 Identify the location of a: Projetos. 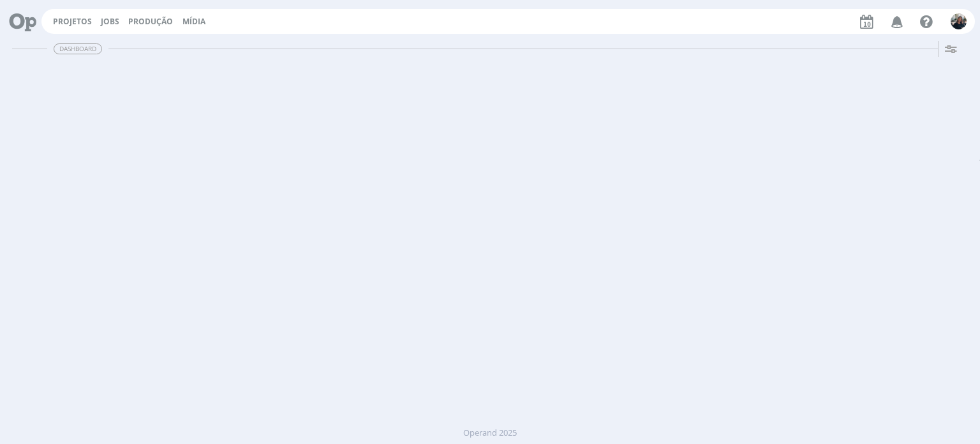
(72, 21).